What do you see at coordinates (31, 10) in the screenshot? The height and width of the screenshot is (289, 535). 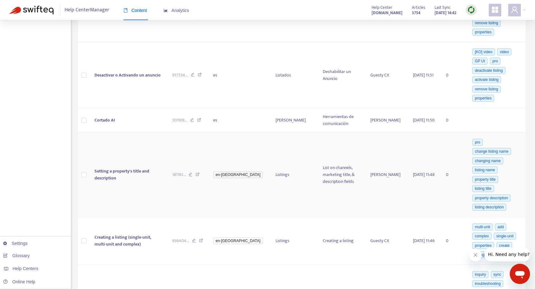 I see `img: Swifteq` at bounding box center [31, 10].